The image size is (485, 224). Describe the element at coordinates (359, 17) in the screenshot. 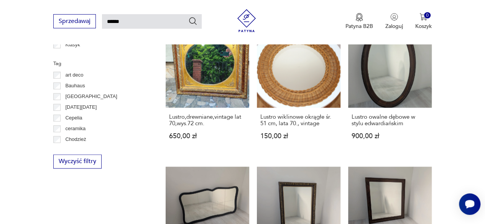

I see `img: Ikona medalu` at that location.